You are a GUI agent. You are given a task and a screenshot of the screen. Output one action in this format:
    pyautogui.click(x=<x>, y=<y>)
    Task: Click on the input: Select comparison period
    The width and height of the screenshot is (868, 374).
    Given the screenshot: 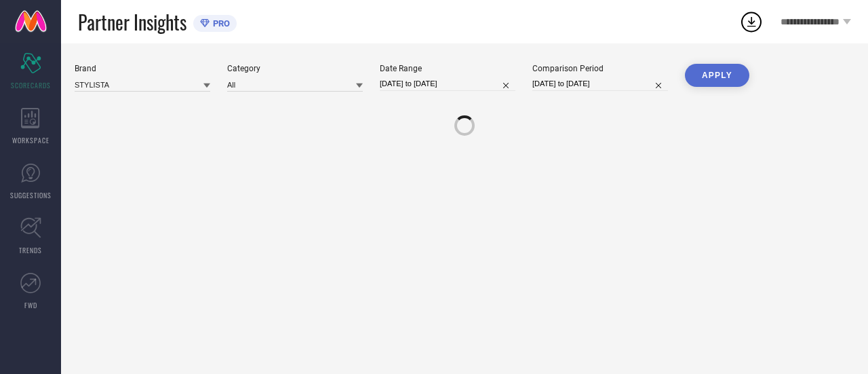 What is the action you would take?
    pyautogui.click(x=600, y=84)
    